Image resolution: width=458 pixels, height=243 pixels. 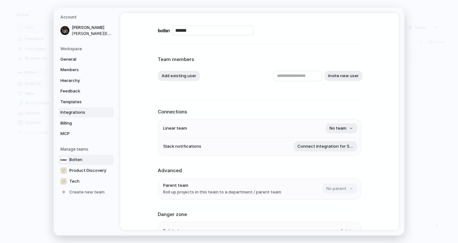 What do you see at coordinates (86, 81) in the screenshot?
I see `a: Hierarchy` at bounding box center [86, 81].